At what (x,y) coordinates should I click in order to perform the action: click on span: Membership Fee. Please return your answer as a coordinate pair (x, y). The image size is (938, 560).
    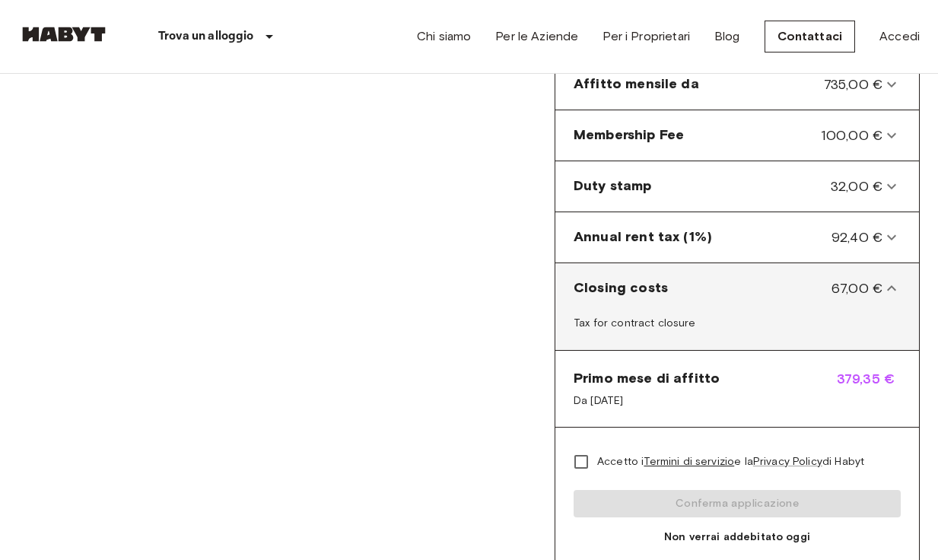
    Looking at the image, I should click on (629, 136).